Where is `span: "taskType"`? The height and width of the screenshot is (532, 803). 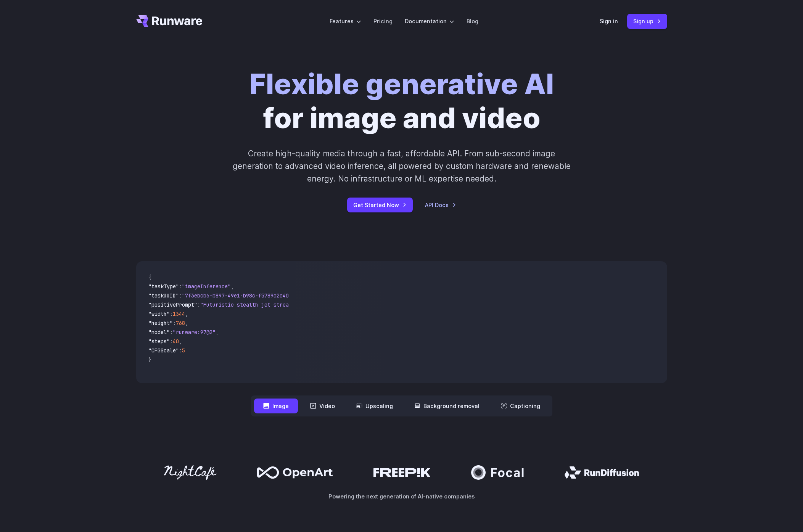
span: "taskType" is located at coordinates (164, 286).